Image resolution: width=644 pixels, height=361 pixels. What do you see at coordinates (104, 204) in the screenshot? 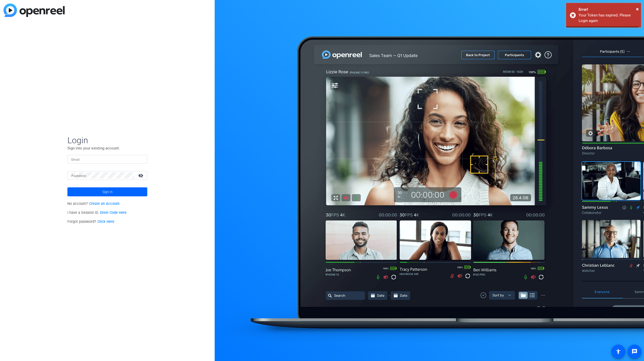
I see `a: Create an Account` at bounding box center [104, 204].